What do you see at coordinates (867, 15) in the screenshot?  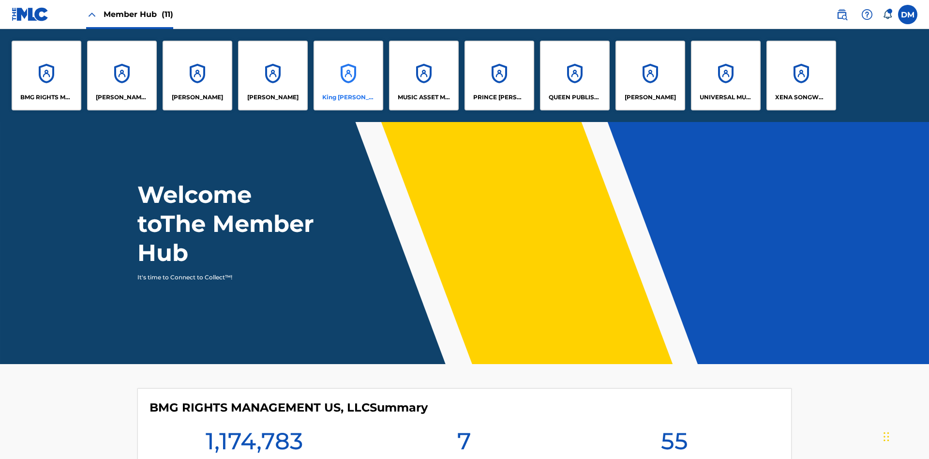 I see `div: Help` at bounding box center [867, 15].